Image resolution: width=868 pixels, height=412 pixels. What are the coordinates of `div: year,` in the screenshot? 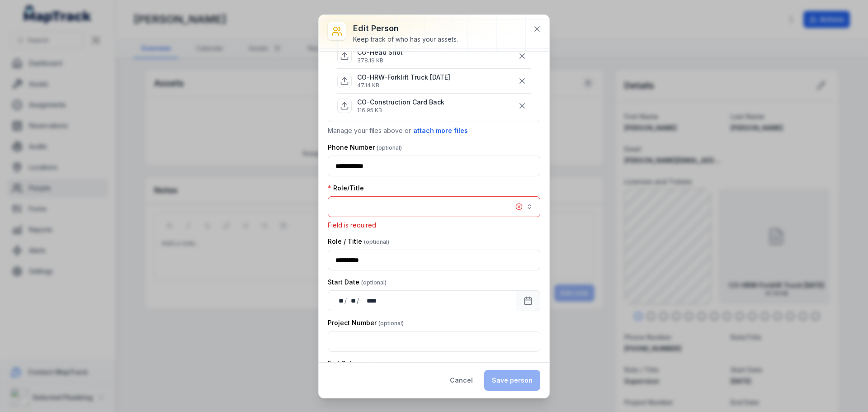 It's located at (368, 301).